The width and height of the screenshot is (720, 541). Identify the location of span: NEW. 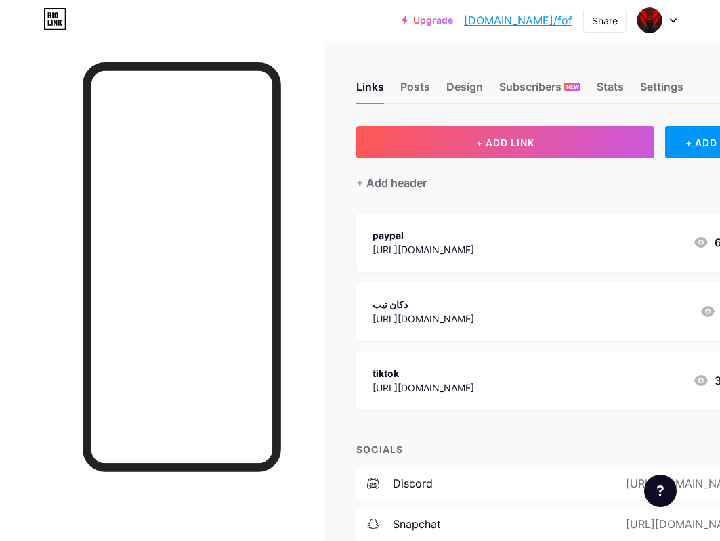
(572, 87).